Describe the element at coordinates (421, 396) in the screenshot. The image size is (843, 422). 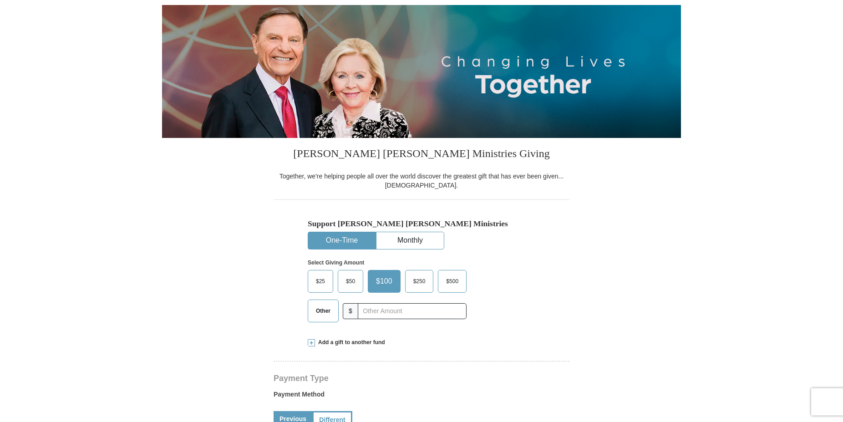
I see `label: Payment Method` at that location.